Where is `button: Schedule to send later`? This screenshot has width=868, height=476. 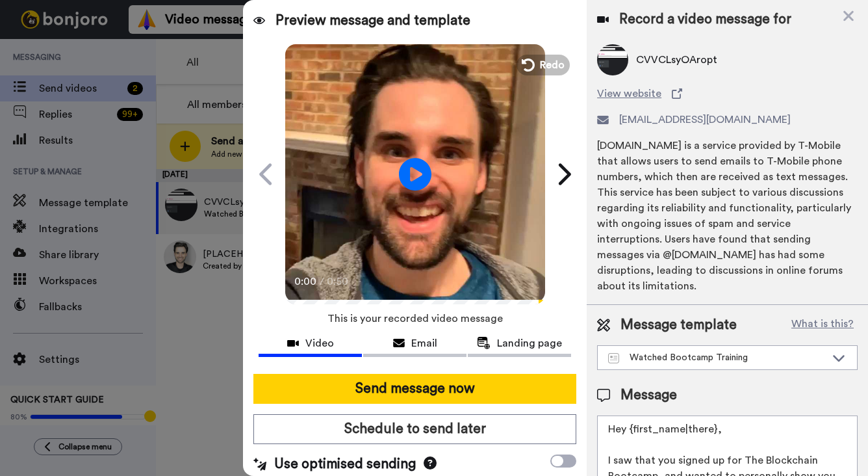
button: Schedule to send later is located at coordinates (414, 429).